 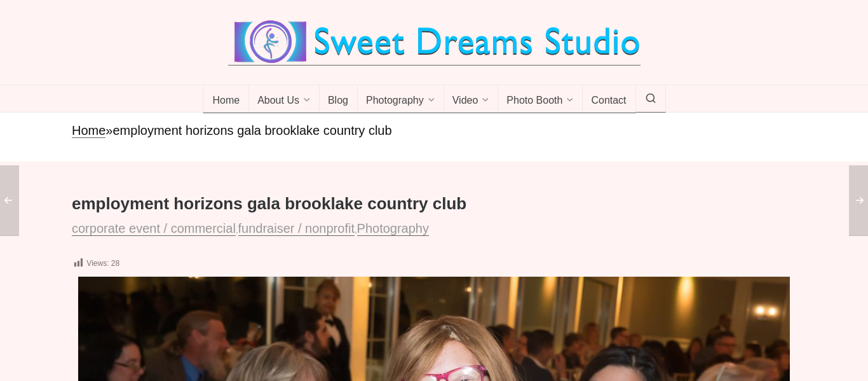 What do you see at coordinates (284, 99) in the screenshot?
I see `a: About Us` at bounding box center [284, 99].